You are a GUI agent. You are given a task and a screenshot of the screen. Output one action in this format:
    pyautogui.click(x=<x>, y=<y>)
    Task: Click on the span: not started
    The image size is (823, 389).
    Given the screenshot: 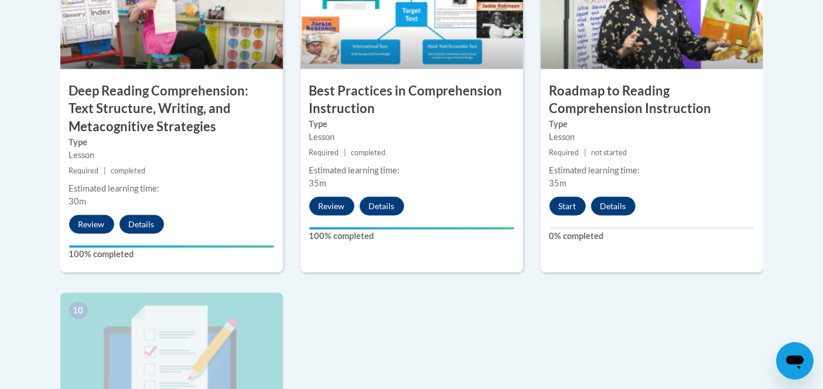 What is the action you would take?
    pyautogui.click(x=608, y=152)
    